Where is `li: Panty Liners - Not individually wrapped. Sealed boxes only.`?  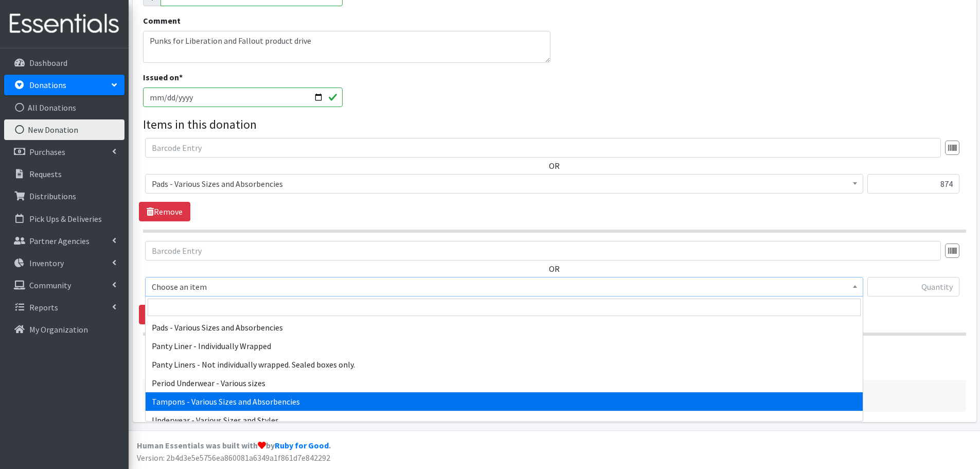 li: Panty Liners - Not individually wrapped. Sealed boxes only. is located at coordinates (505, 364).